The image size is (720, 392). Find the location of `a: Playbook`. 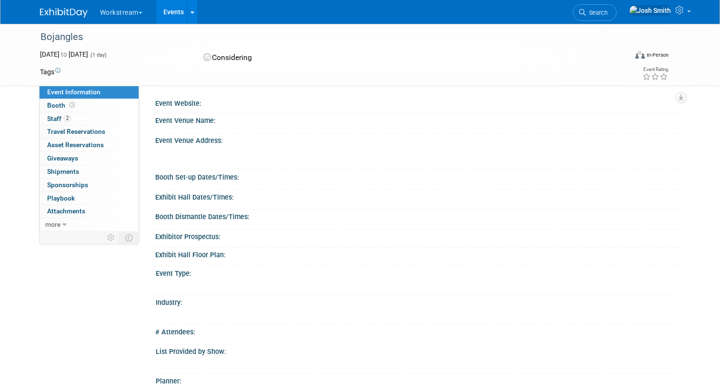

a: Playbook is located at coordinates (89, 198).